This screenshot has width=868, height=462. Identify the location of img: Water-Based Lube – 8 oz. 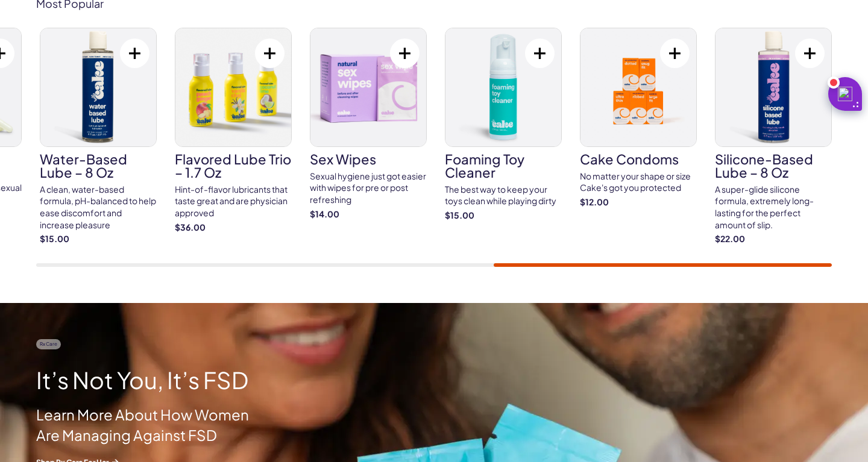
(98, 87).